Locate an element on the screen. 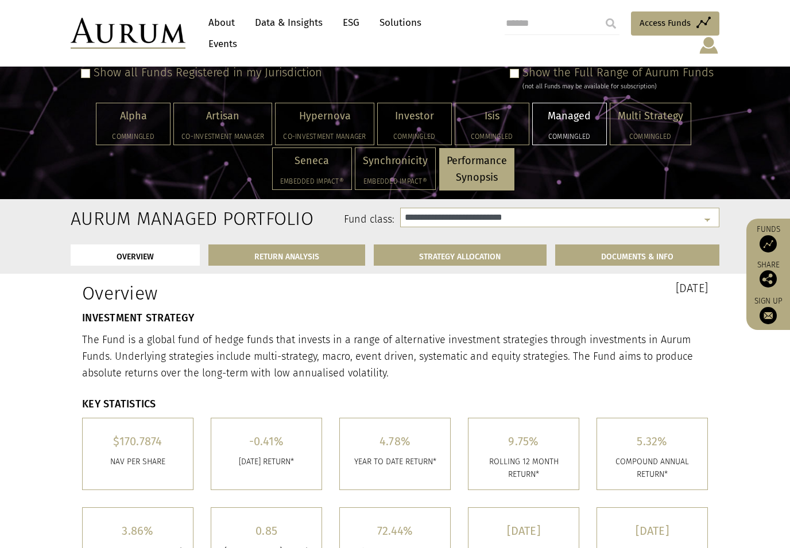 This screenshot has height=548, width=790. h5: 72.44% is located at coordinates (395, 531).